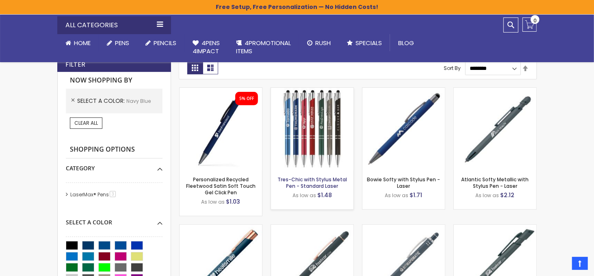  I want to click on a: Pacific Softy Metallic Pen with Stylus - Laser Engraved-Navy Blue, so click(494, 227).